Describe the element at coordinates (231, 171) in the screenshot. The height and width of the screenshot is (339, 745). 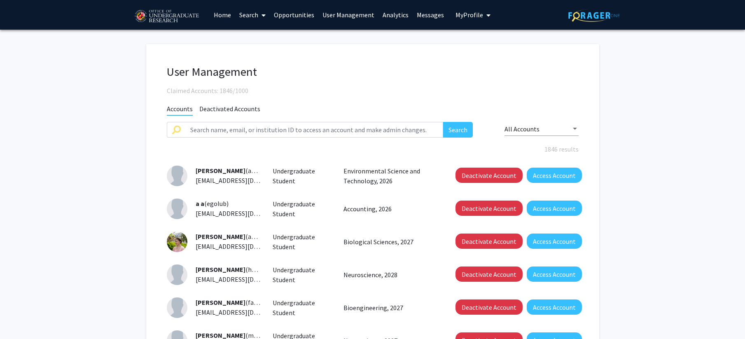
I see `span: (aswei)` at that location.